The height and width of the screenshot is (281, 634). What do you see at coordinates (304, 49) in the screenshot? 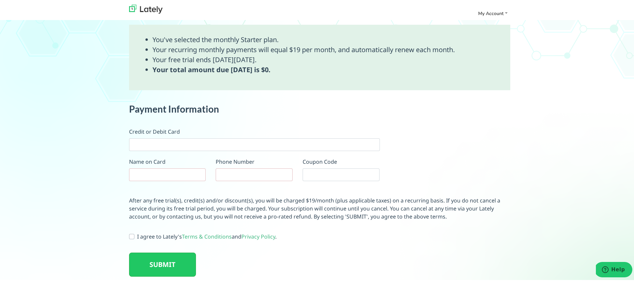
I see `li: Your recurring monthly payments will equal $19 per month, and automatically renew each month.` at bounding box center [304, 49].